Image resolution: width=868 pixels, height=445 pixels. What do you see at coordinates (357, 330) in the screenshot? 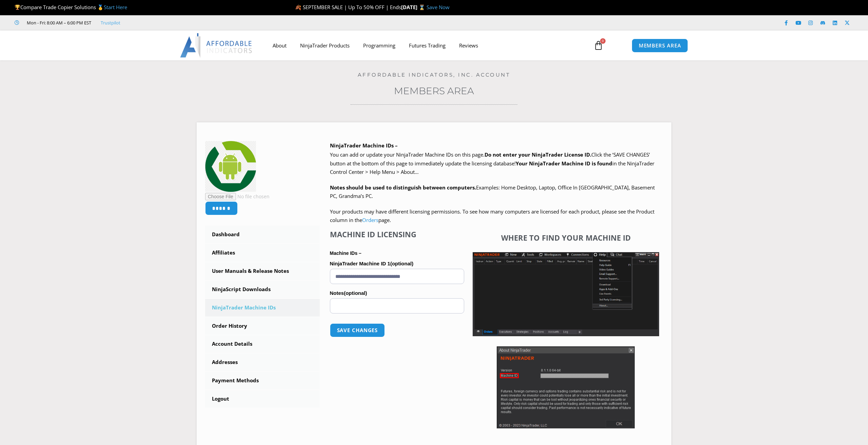
I see `button: Save changes` at bounding box center [357, 330].